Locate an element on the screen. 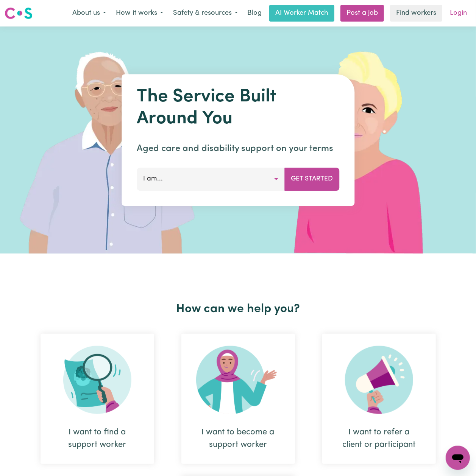 The image size is (476, 476). button: Get Started is located at coordinates (312, 179).